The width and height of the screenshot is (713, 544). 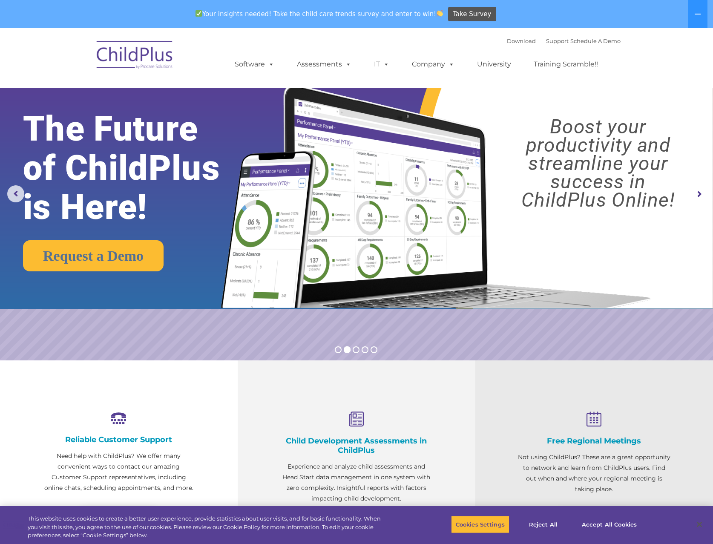 What do you see at coordinates (93, 256) in the screenshot?
I see `a: Request a Demo` at bounding box center [93, 256].